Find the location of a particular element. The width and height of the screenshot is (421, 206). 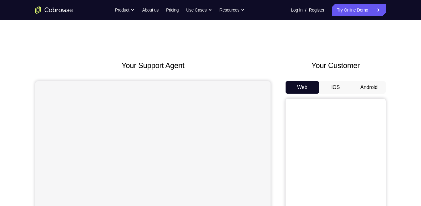

button: iOS is located at coordinates (335, 88).